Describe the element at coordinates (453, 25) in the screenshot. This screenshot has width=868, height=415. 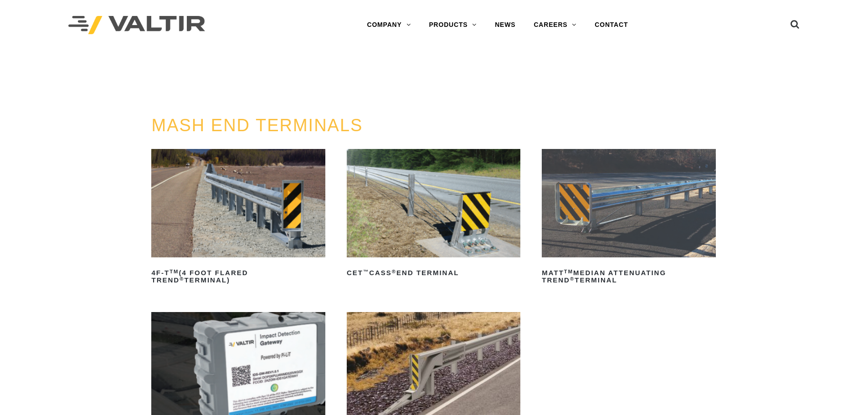
I see `a: PRODUCTS` at that location.